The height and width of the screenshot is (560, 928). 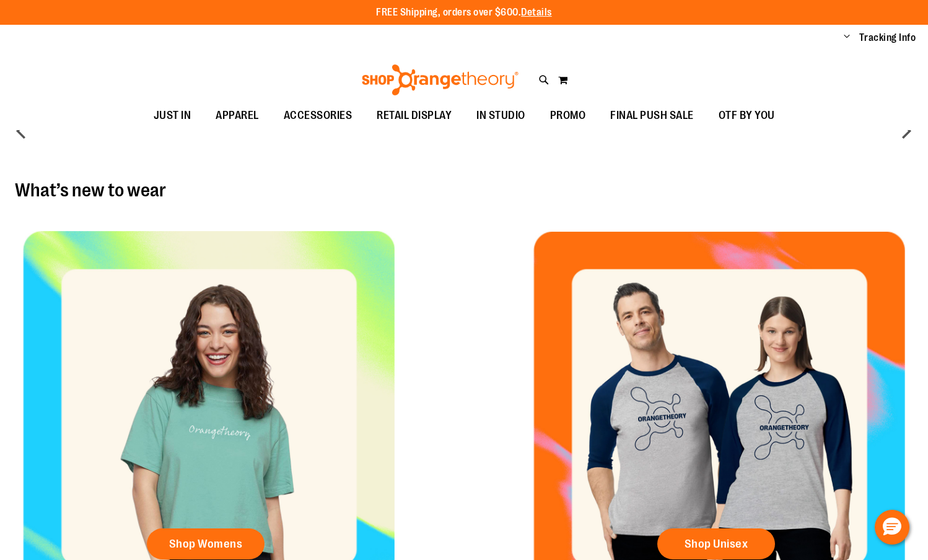 I want to click on button: prev, so click(x=22, y=130).